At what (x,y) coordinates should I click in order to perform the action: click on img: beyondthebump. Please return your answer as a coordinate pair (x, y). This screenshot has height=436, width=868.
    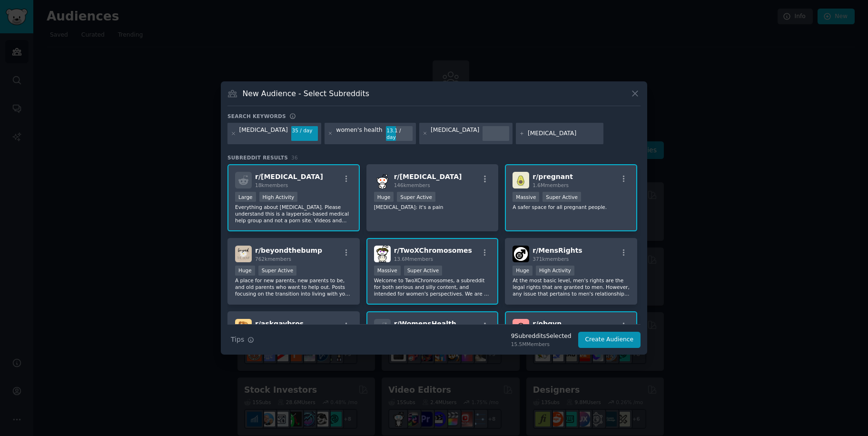
    Looking at the image, I should click on (243, 253).